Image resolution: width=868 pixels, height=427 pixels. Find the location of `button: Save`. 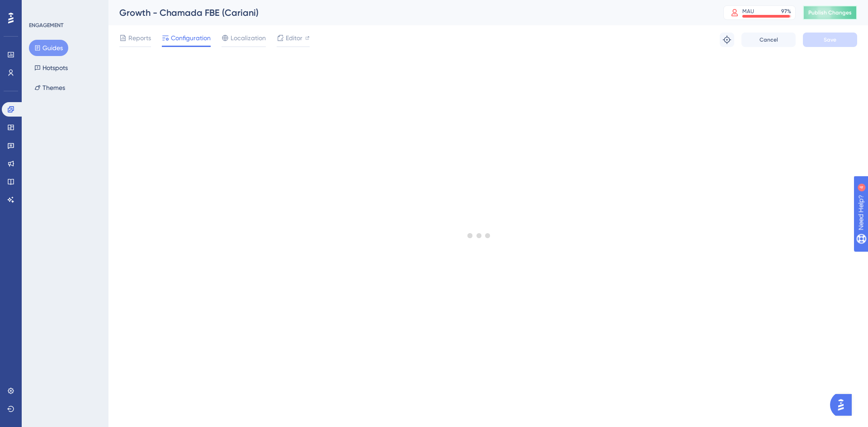

button: Save is located at coordinates (830, 40).